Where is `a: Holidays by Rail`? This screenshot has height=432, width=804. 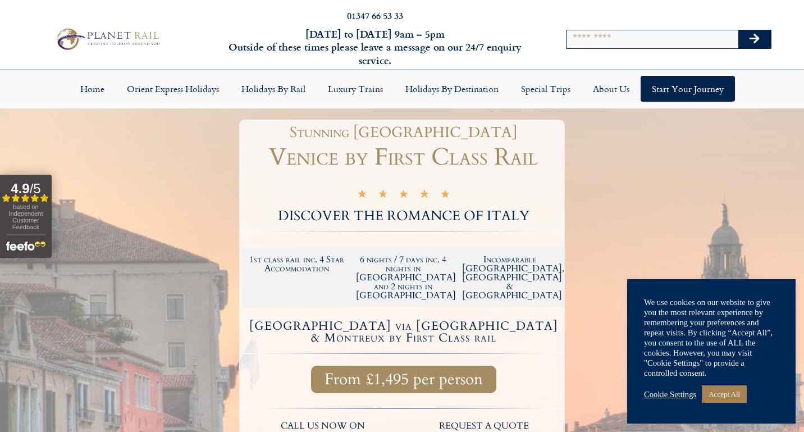
a: Holidays by Rail is located at coordinates (273, 89).